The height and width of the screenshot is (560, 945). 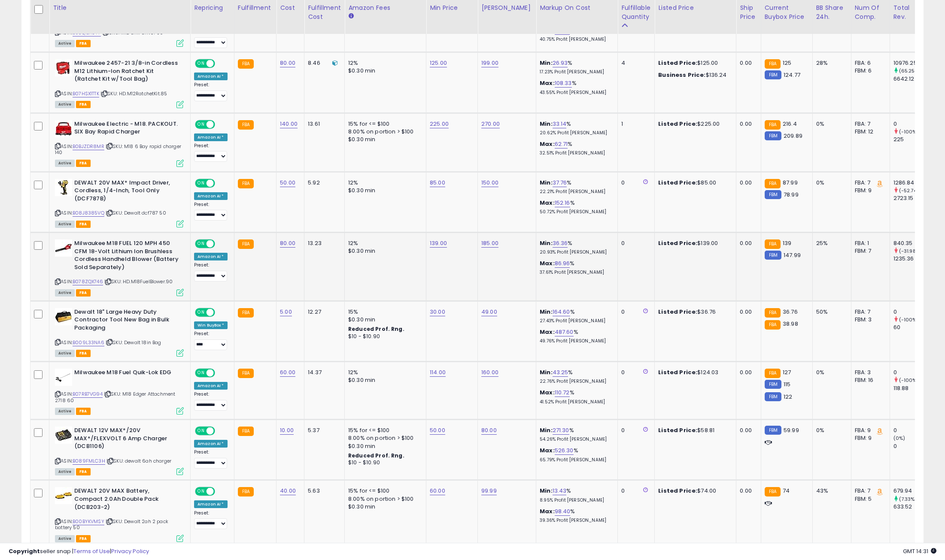 What do you see at coordinates (351, 16) in the screenshot?
I see `small: Amazon Fees.` at bounding box center [351, 16].